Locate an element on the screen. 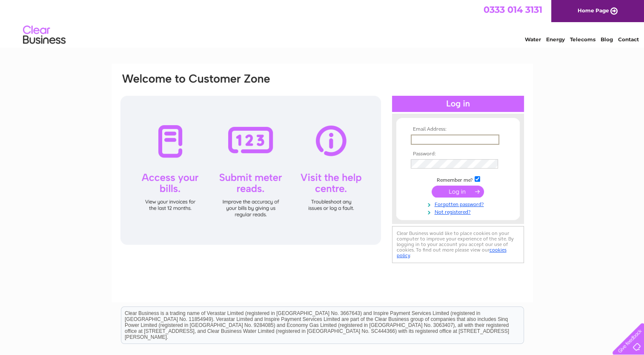  a: Forgotten password? is located at coordinates (459, 203).